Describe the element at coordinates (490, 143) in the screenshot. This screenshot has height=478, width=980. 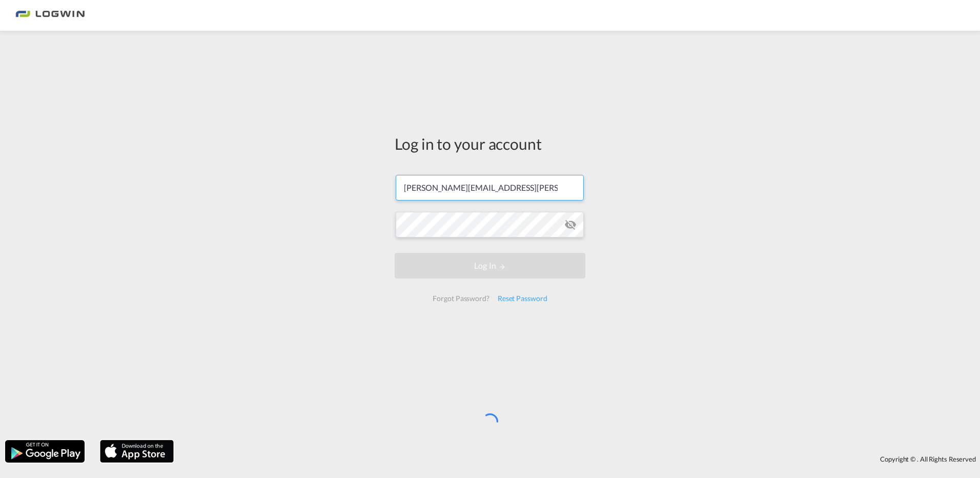
I see `div: Log in to your account` at that location.